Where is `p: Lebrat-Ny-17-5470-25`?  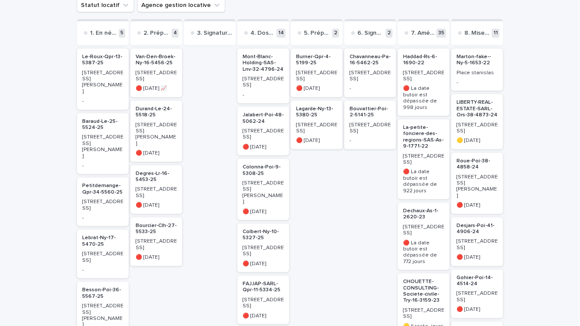 p: Lebrat-Ny-17-5470-25 is located at coordinates (103, 241).